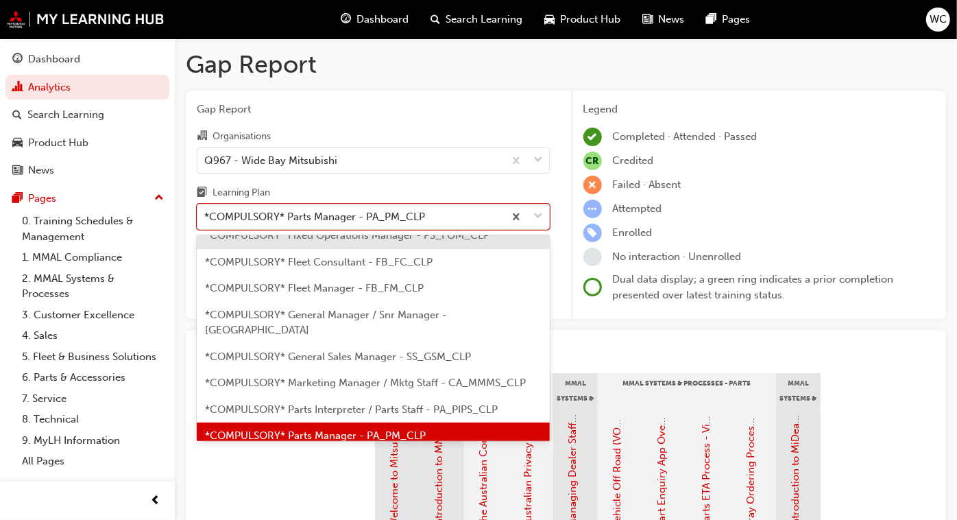  I want to click on span: Attempted, so click(638, 208).